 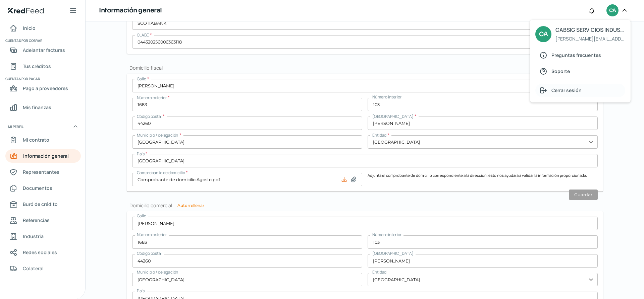 What do you see at coordinates (590, 30) in the screenshot?
I see `span: CABSIG SERVICIOS INDUSTRIALES S DE RL DE CV` at bounding box center [590, 30].